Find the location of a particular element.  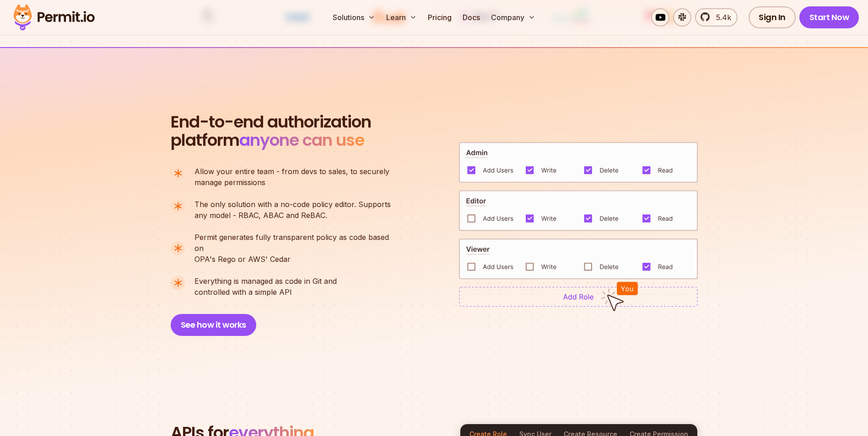

a: Pricing is located at coordinates (440, 18).